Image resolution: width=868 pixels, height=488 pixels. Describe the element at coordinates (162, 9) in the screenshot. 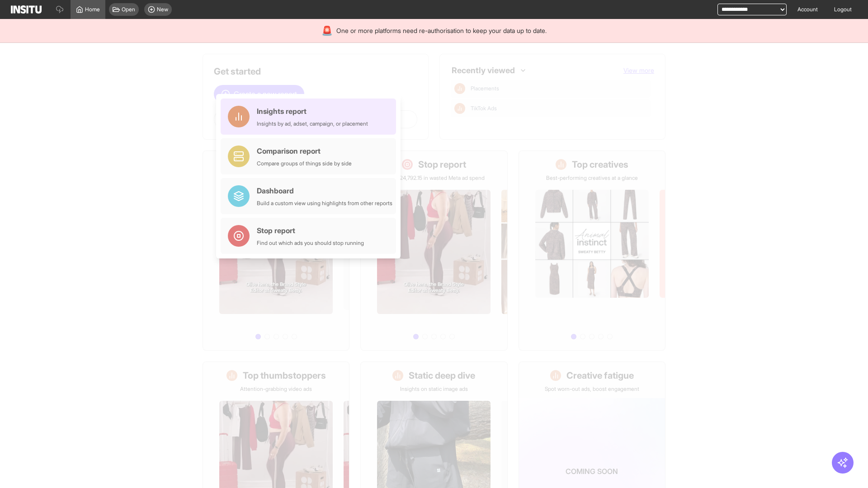

I see `span: New` at that location.